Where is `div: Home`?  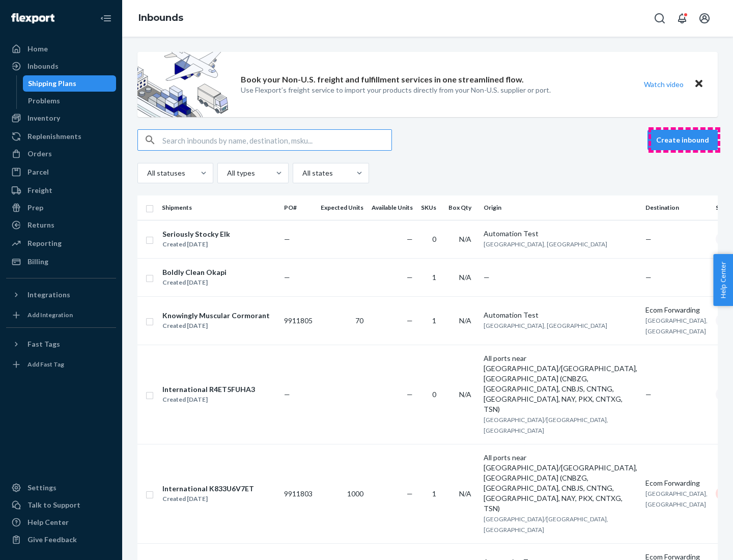 div: Home is located at coordinates (38, 49).